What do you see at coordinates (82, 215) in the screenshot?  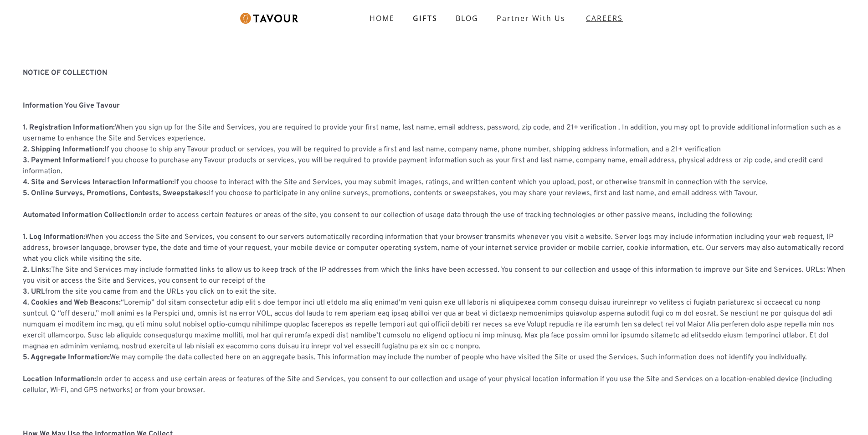 I see `strong: Automated Information Collection:` at bounding box center [82, 215].